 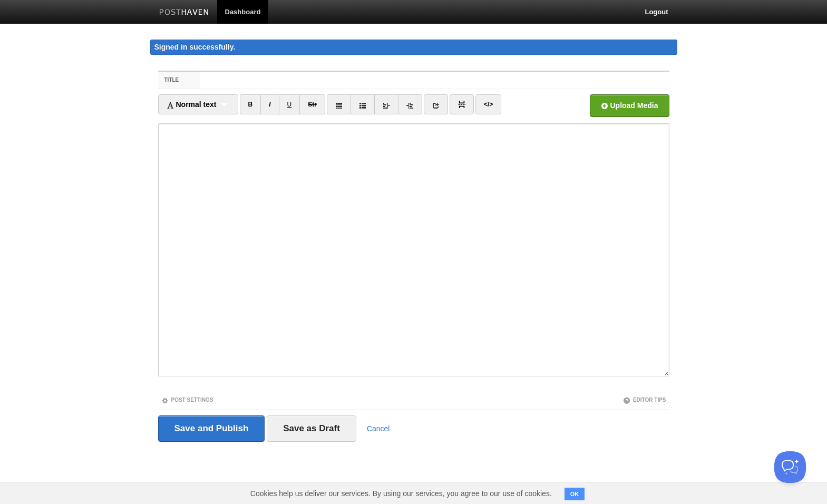 What do you see at coordinates (488, 105) in the screenshot?
I see `a: Edit HTML` at bounding box center [488, 105].